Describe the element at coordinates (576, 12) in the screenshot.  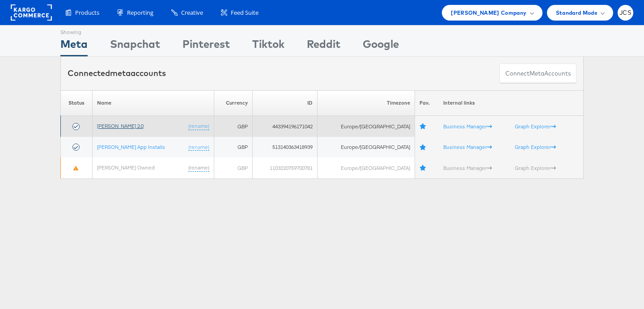
I see `span: Standard Mode` at that location.